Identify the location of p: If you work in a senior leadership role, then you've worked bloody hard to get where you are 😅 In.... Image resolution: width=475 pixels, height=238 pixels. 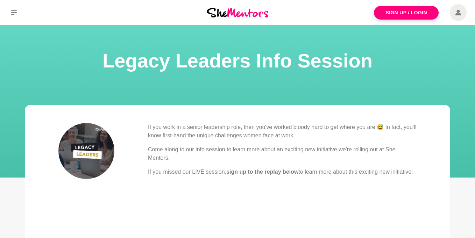
(282, 131).